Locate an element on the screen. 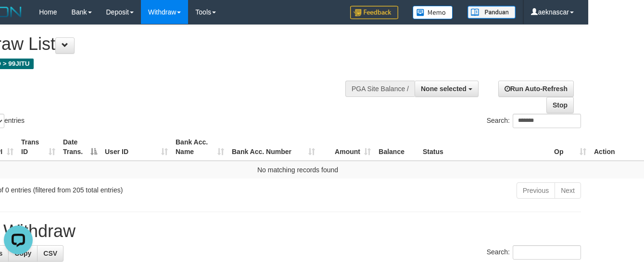 The width and height of the screenshot is (644, 262). span: CSV is located at coordinates (50, 253).